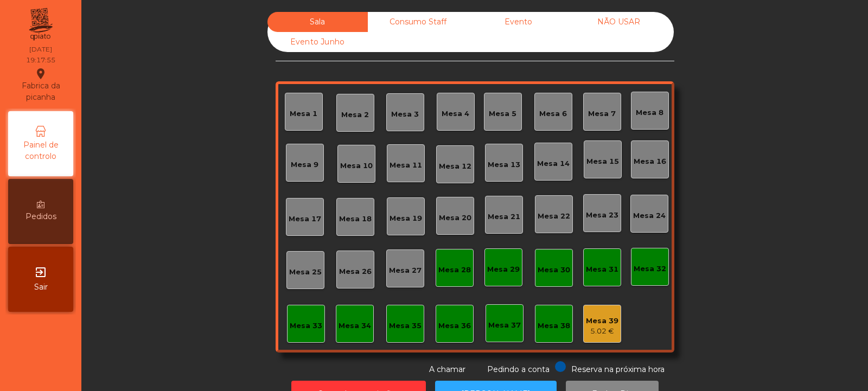 This screenshot has width=868, height=391. Describe the element at coordinates (418, 22) in the screenshot. I see `div: Consumo Staff` at that location.